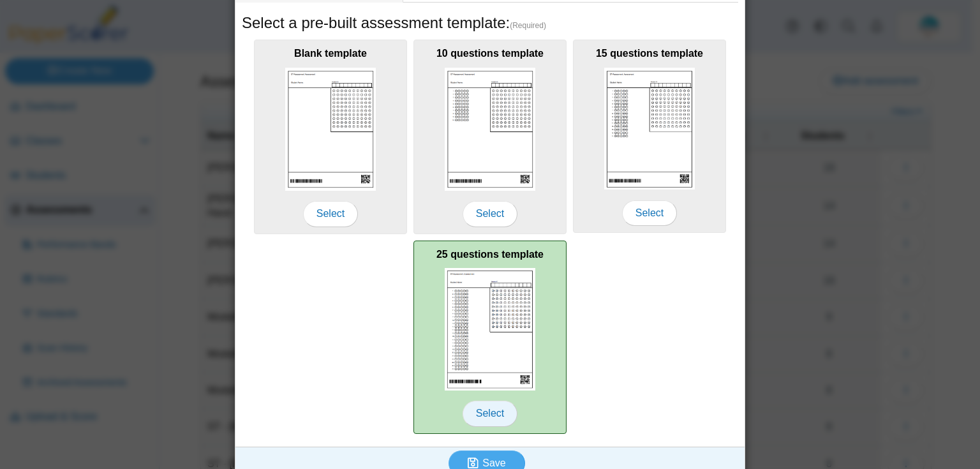 The image size is (980, 469). What do you see at coordinates (490, 23) in the screenshot?
I see `h5: Select a pre-built assessment template:` at bounding box center [490, 23].